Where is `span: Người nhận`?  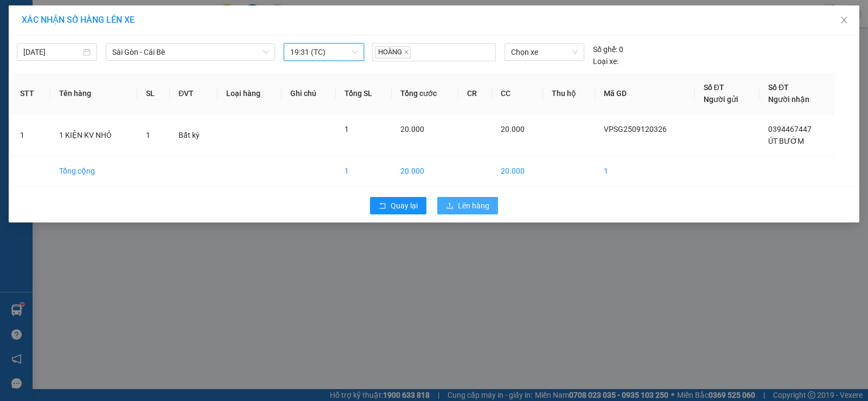 span: Người nhận is located at coordinates (789, 99).